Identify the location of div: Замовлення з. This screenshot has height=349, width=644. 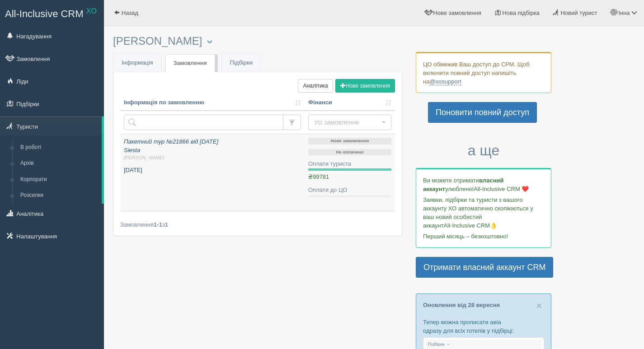
(258, 224).